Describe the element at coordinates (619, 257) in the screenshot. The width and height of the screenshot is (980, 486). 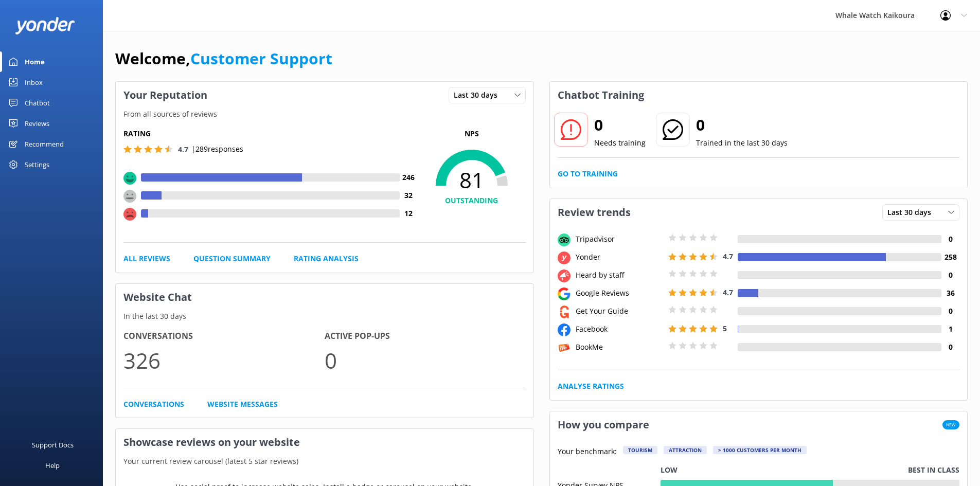
I see `div: Yonder` at that location.